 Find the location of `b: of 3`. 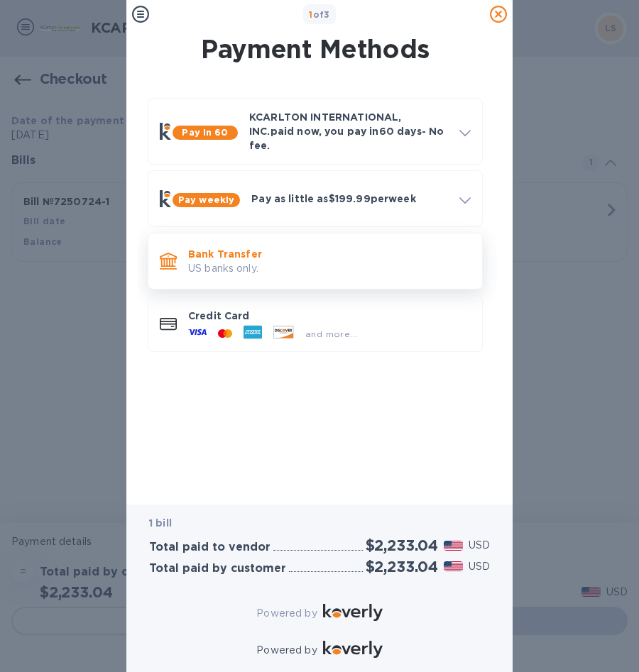

b: of 3 is located at coordinates (320, 14).